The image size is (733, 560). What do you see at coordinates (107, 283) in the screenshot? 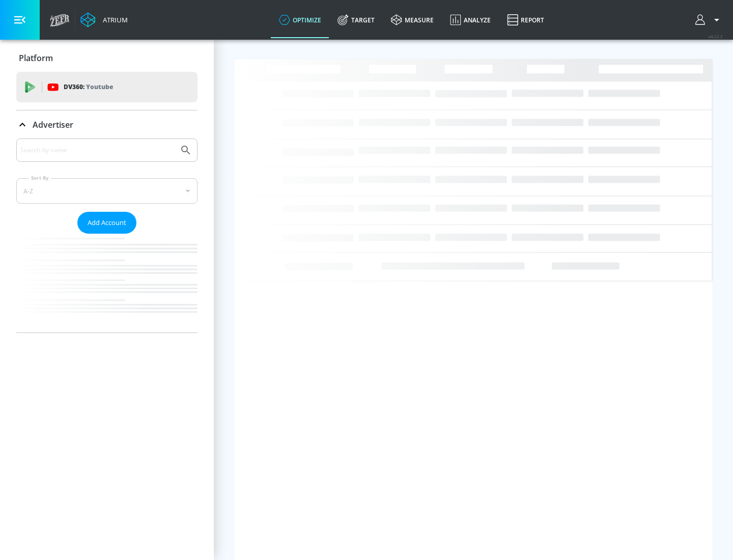
I see `nav: list of Advertiser` at bounding box center [107, 283].